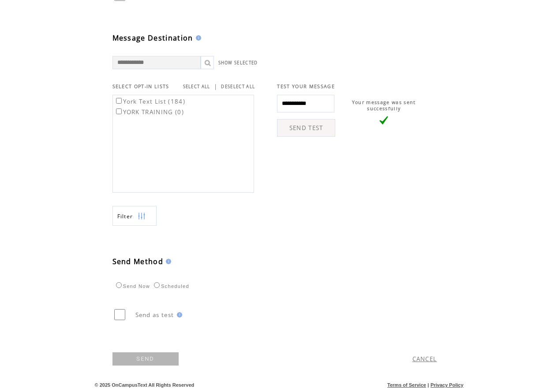  Describe the element at coordinates (146, 359) in the screenshot. I see `a: SEND` at that location.